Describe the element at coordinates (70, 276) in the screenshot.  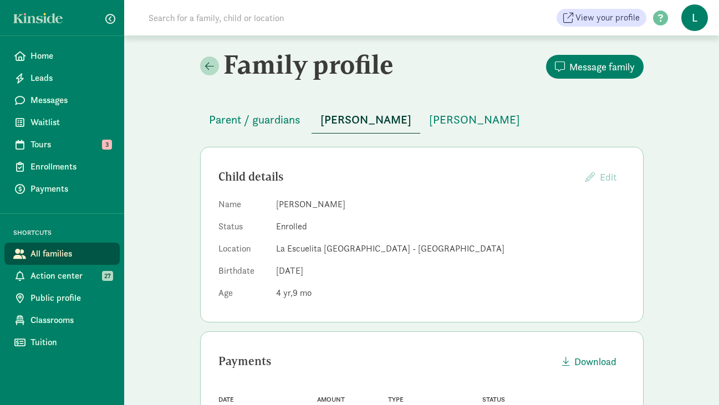
I see `span: Action center` at that location.